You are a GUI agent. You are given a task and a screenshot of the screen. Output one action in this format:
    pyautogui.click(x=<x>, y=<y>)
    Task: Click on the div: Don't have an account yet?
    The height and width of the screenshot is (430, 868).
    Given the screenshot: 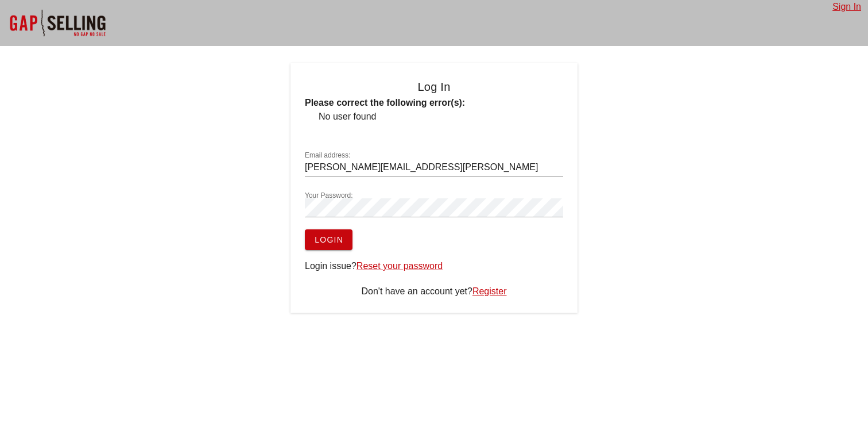 What is the action you would take?
    pyautogui.click(x=434, y=291)
    